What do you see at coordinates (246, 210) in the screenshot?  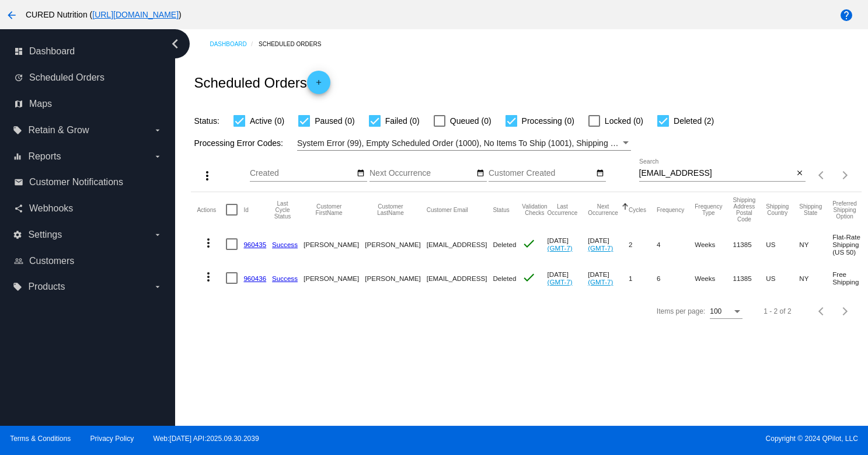 I see `button: Change sorting for Id` at bounding box center [246, 210].